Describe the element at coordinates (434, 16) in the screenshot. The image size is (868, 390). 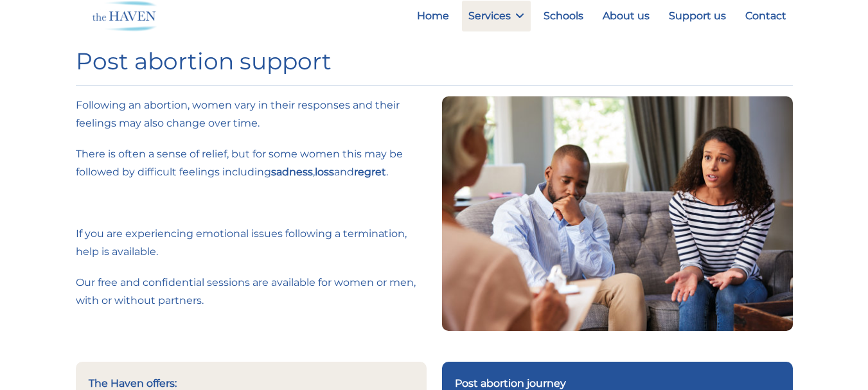
I see `a: Home` at that location.